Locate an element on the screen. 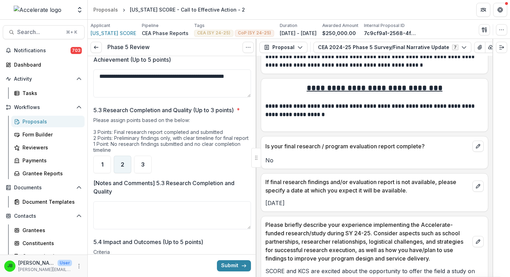 This screenshot has height=277, width=510. p: $250,000.00 is located at coordinates (339, 33).